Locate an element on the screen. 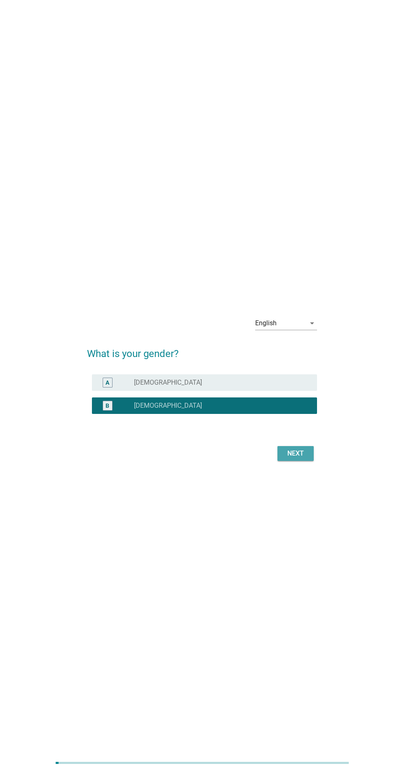  h2: What is your gender? is located at coordinates (202, 350).